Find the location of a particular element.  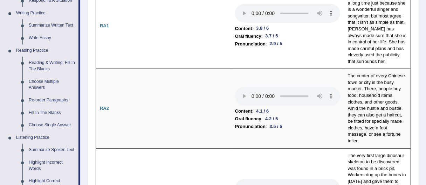

div: 3.8 / 6 is located at coordinates (262, 28).